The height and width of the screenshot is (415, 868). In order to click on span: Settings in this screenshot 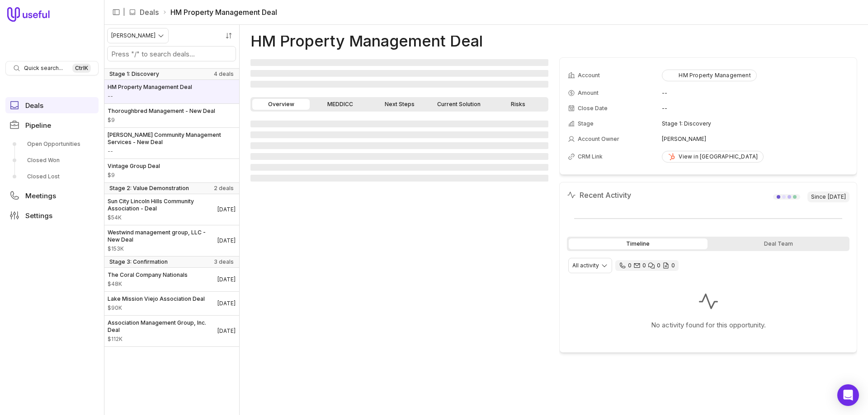, I will do `click(39, 215)`.